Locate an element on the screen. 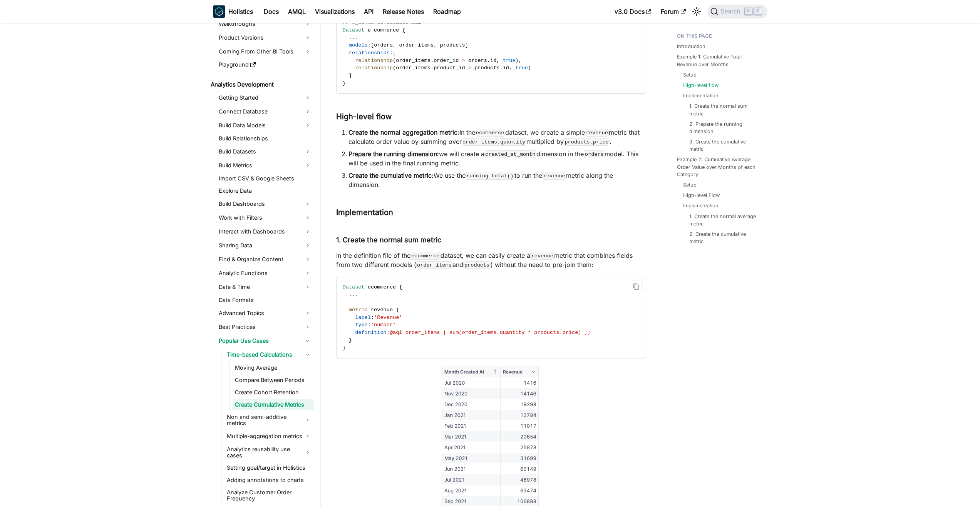  code: orders is located at coordinates (595, 155).